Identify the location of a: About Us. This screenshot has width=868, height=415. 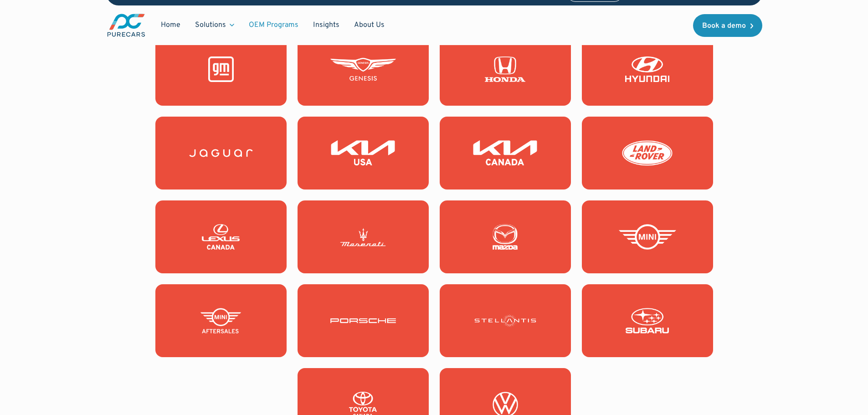
(369, 25).